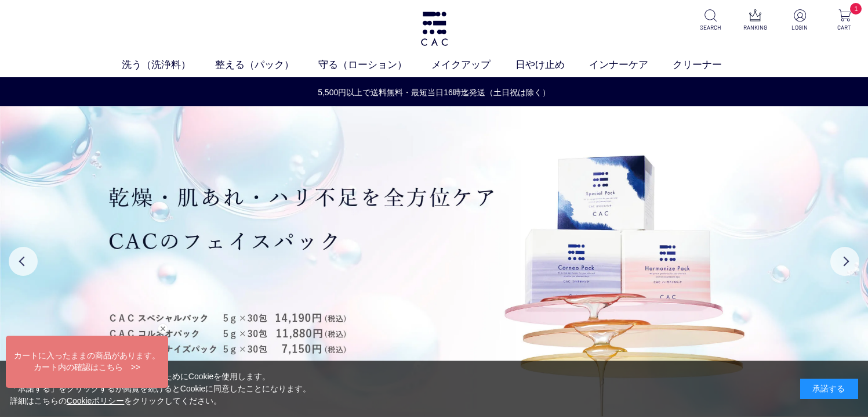  I want to click on a: 整える（パック）, so click(267, 65).